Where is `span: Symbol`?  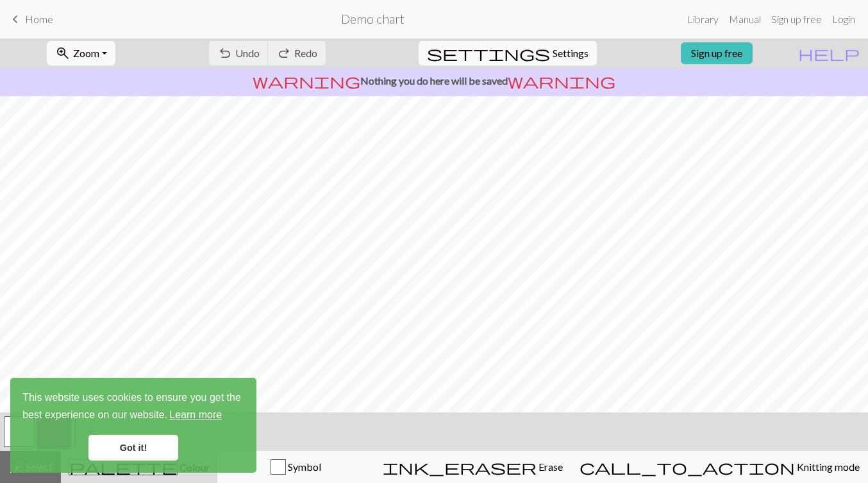
span: Symbol is located at coordinates (303, 466).